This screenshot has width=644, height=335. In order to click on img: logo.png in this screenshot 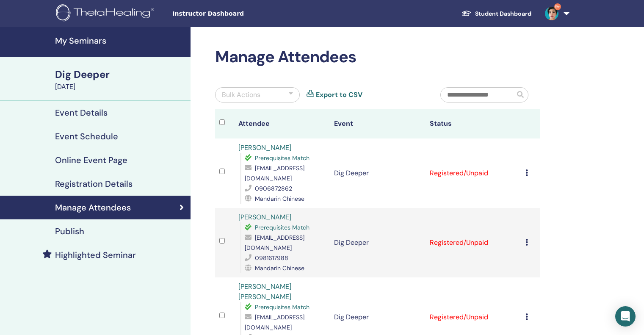, I will do `click(106, 14)`.